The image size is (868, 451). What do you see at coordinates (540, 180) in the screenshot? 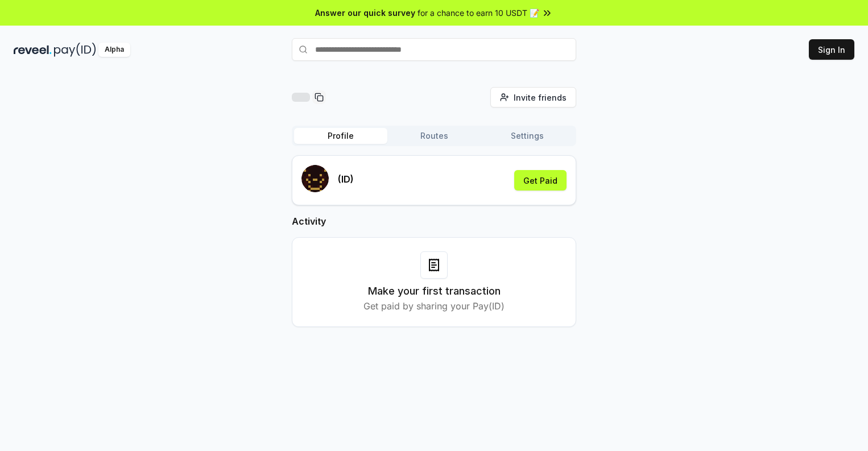
I see `button: Get Paid` at bounding box center [540, 180].